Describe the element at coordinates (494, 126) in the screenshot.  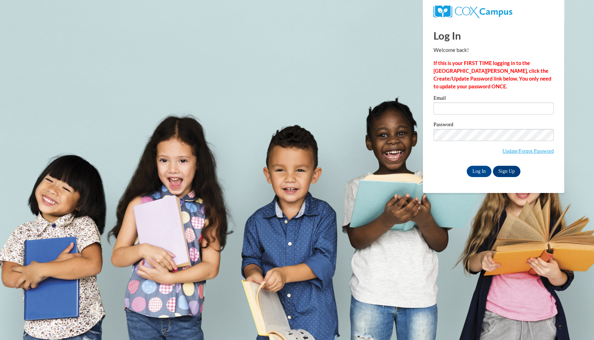
I see `label: Password` at that location.